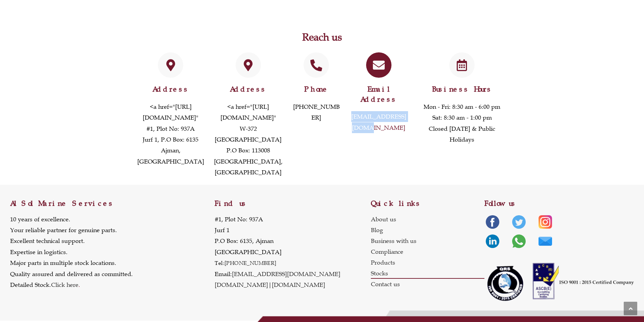 This screenshot has width=644, height=322. I want to click on h2: Follow us, so click(559, 203).